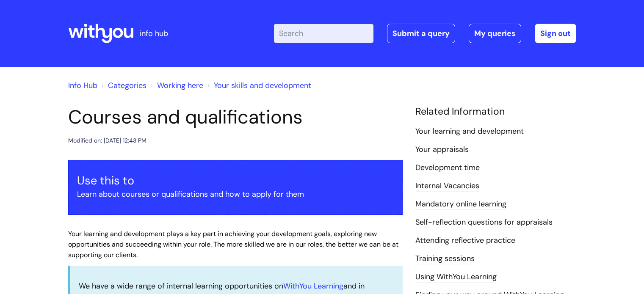  I want to click on a: Your appraisals, so click(442, 150).